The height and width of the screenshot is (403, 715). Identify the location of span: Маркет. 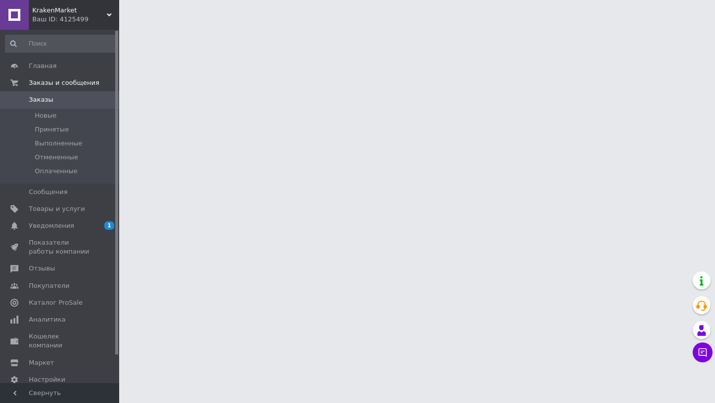
(41, 363).